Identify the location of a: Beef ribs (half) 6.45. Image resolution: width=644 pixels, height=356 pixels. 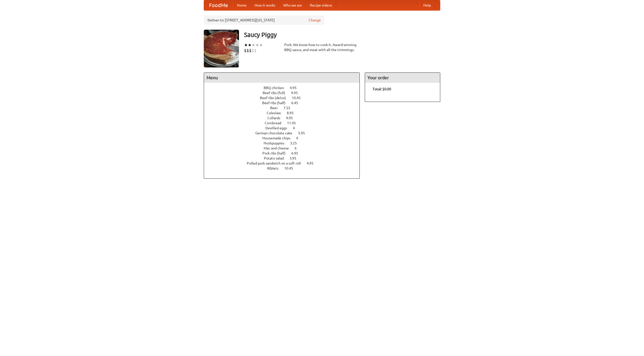
(285, 103).